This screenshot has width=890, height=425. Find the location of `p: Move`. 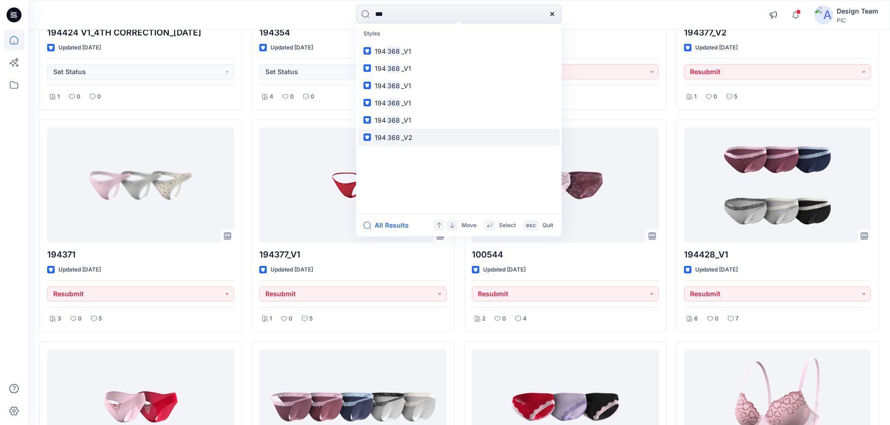

p: Move is located at coordinates (469, 226).